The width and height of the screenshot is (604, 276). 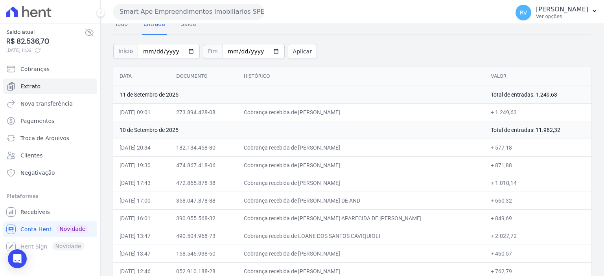 I want to click on span: Conta Hent, so click(x=36, y=230).